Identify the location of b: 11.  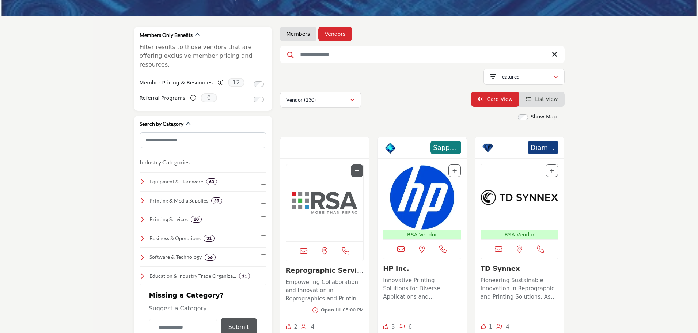
(244, 276).